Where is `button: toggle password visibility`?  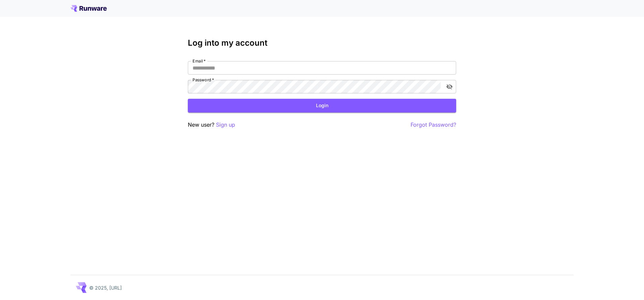 button: toggle password visibility is located at coordinates (450, 87).